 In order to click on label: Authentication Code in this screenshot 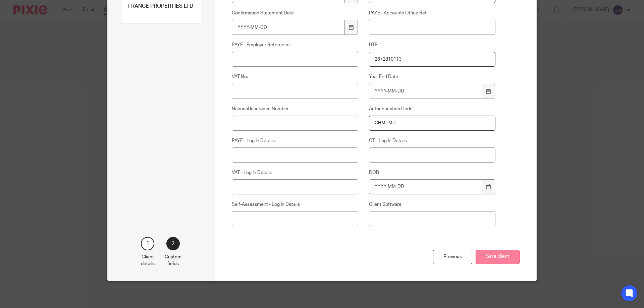, I will do `click(432, 109)`.